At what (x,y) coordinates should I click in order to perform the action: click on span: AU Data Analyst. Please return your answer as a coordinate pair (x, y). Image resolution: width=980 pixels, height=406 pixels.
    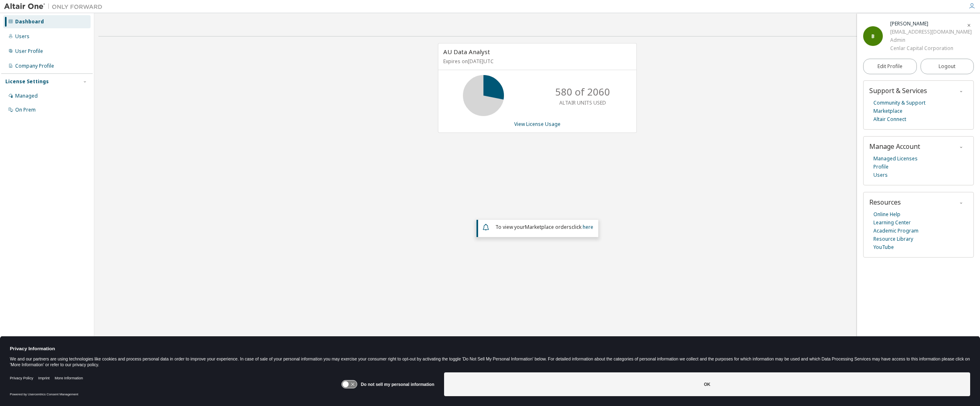
    Looking at the image, I should click on (467, 52).